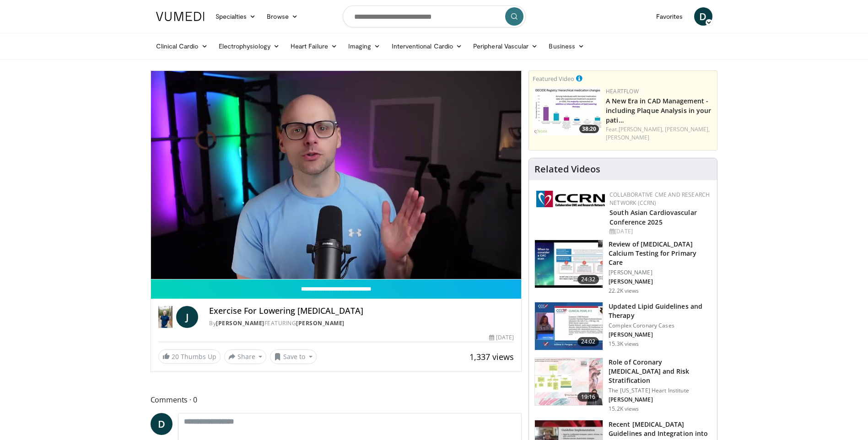 This screenshot has width=868, height=440. Describe the element at coordinates (589, 341) in the screenshot. I see `span: 24:02` at that location.